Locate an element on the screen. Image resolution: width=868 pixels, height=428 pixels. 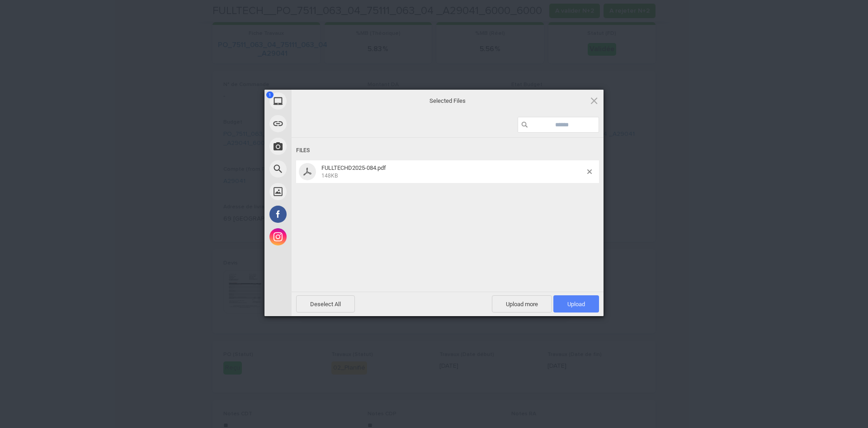
span: Selected Files is located at coordinates (447, 101).